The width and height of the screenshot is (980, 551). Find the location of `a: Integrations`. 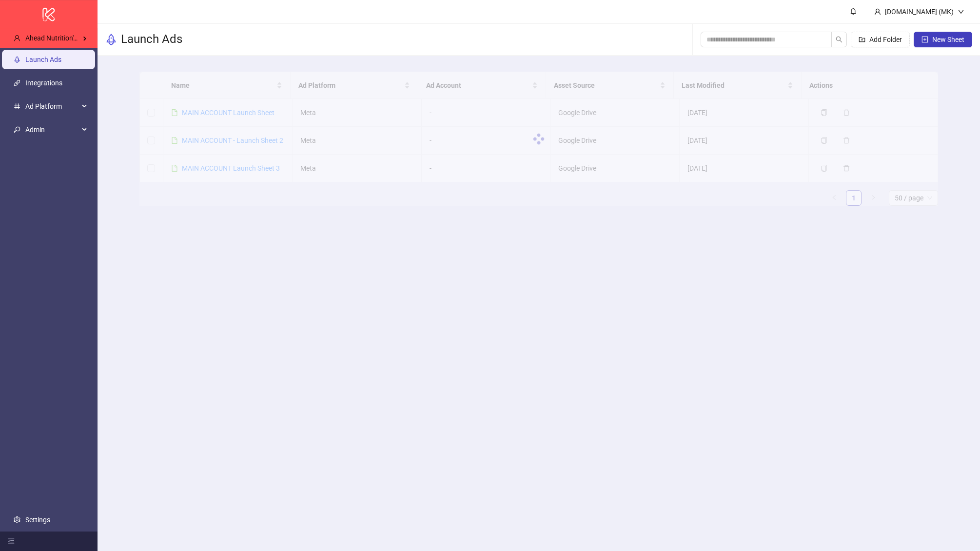

a: Integrations is located at coordinates (44, 83).